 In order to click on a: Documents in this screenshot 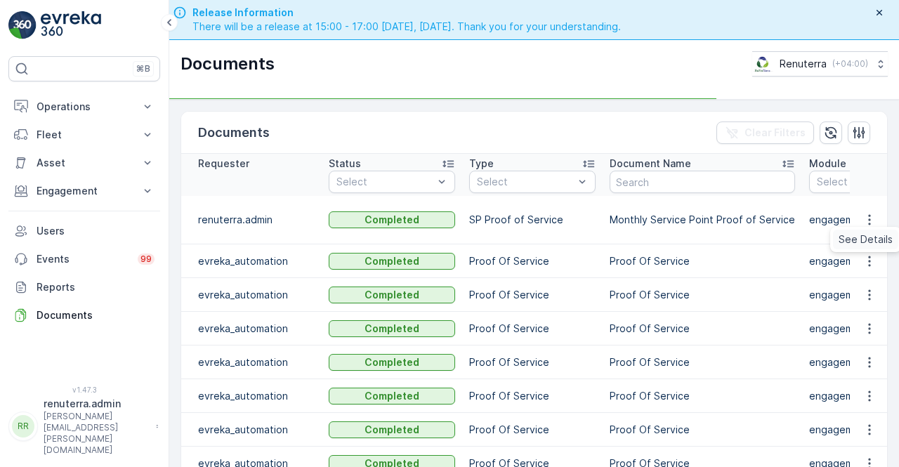, I will do `click(84, 315)`.